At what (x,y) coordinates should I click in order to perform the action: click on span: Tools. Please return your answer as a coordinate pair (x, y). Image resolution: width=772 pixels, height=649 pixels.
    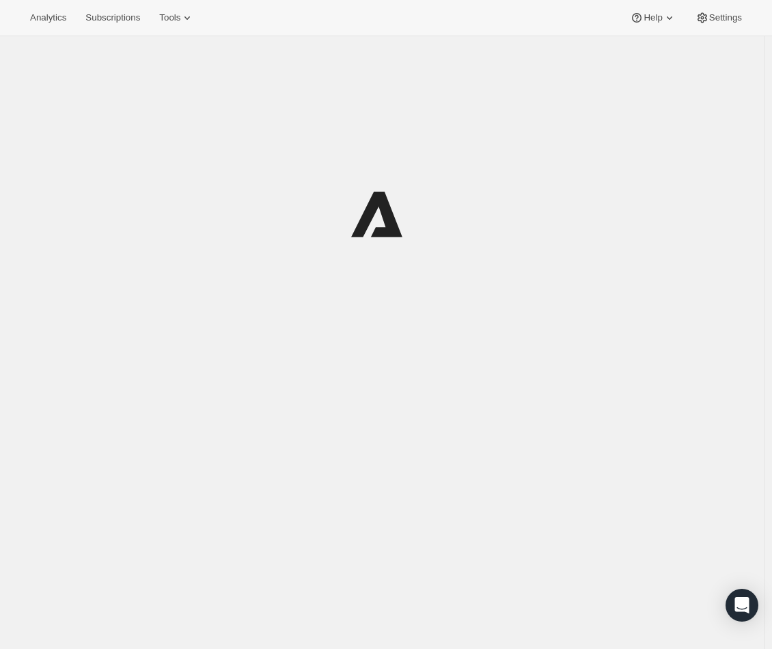
    Looking at the image, I should click on (170, 18).